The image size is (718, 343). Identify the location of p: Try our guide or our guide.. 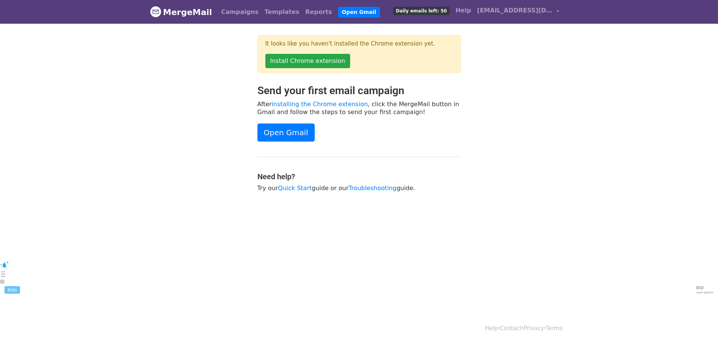
(359, 188).